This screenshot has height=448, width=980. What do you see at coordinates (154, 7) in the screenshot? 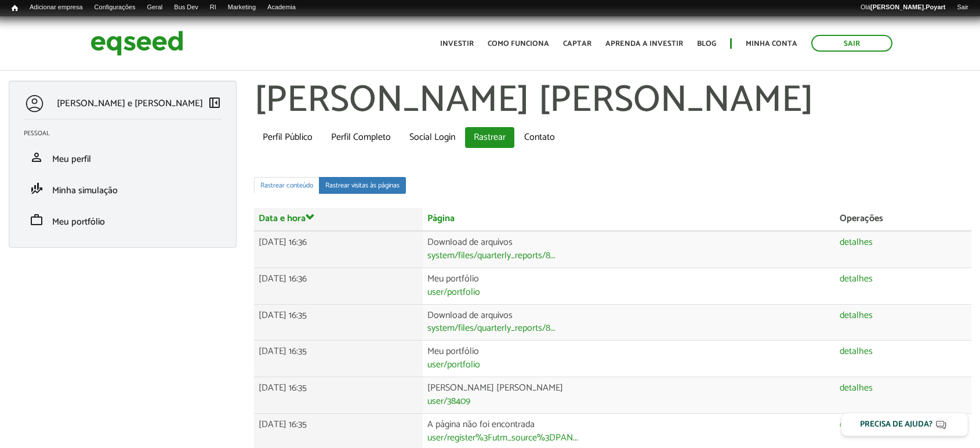
I see `a: Geral` at bounding box center [154, 7].